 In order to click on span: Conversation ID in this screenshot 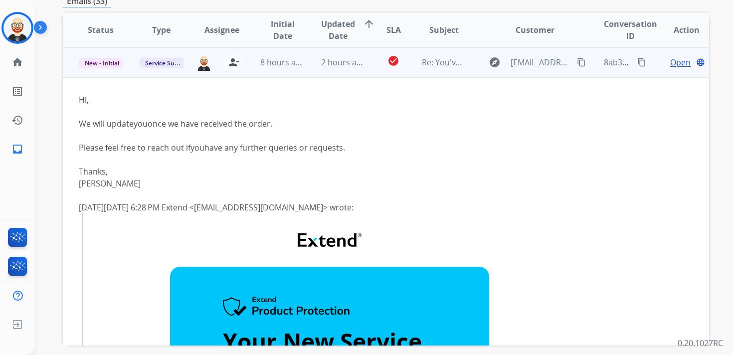, I will do `click(631, 30)`.